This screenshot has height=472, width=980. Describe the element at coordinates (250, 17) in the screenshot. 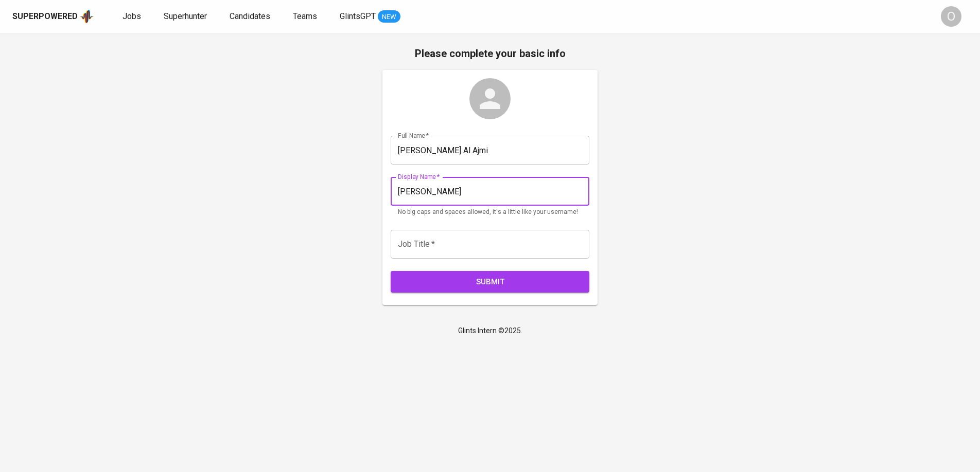

I see `a: Candidates` at that location.